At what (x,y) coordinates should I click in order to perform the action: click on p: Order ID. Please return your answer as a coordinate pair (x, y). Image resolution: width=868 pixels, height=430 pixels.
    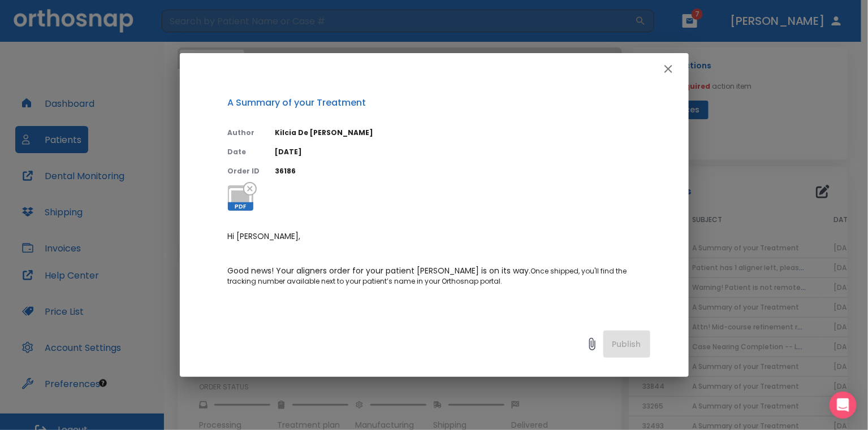
    Looking at the image, I should click on (245, 171).